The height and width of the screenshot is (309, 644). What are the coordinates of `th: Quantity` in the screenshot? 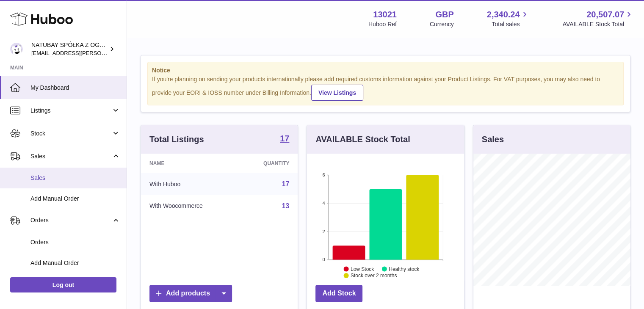 It's located at (268, 163).